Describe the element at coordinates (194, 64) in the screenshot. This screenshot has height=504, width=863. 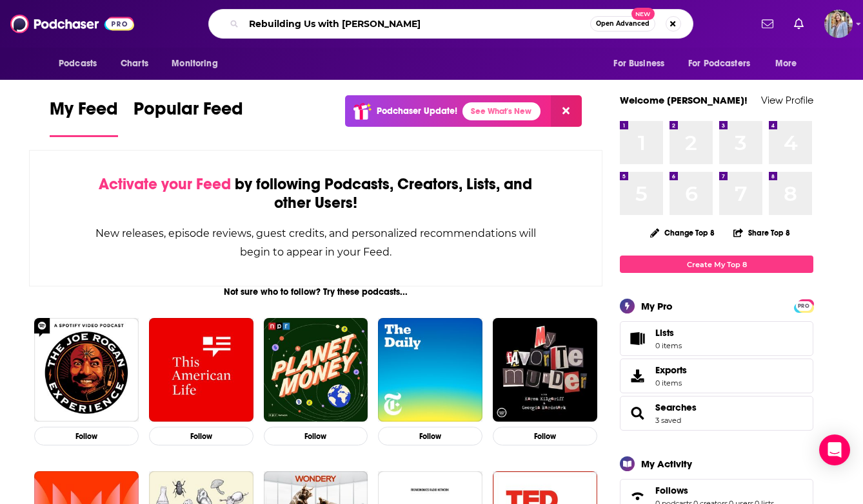
I see `span: Monitoring` at that location.